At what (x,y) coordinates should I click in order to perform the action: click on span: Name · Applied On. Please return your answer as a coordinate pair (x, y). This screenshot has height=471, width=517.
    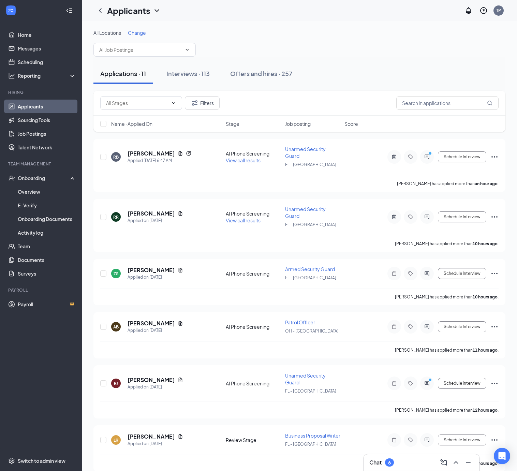
    Looking at the image, I should click on (132, 124).